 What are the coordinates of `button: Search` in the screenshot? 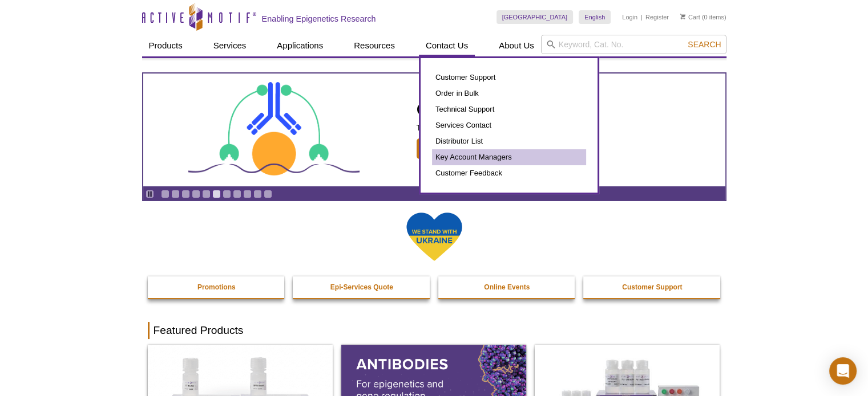 It's located at (704, 44).